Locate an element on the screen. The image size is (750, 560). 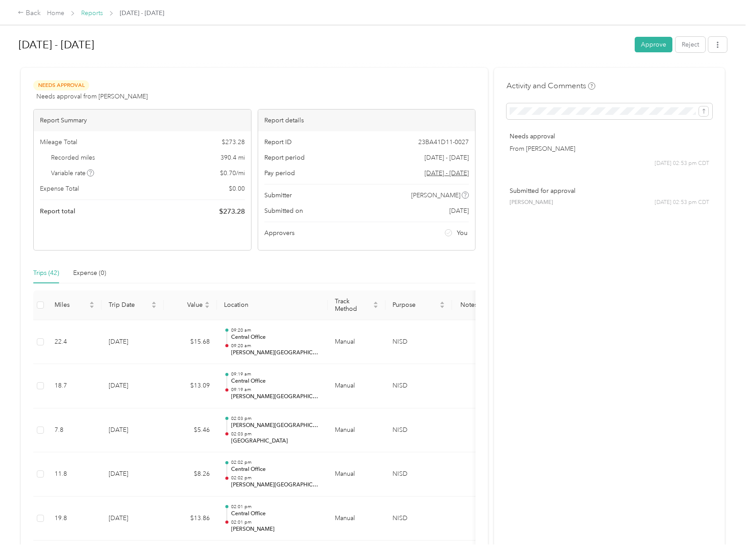
span: Needs Approval is located at coordinates (61, 85).